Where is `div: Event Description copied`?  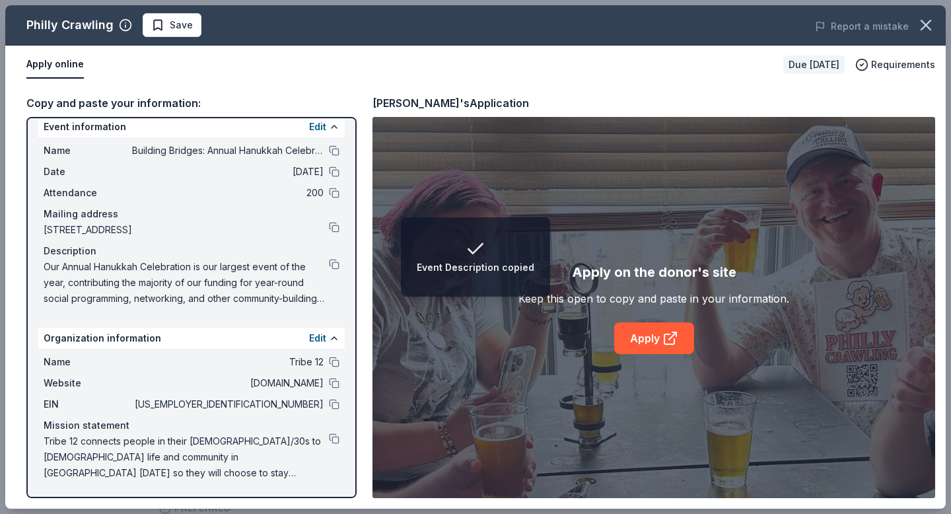
div: Event Description copied is located at coordinates (476, 268).